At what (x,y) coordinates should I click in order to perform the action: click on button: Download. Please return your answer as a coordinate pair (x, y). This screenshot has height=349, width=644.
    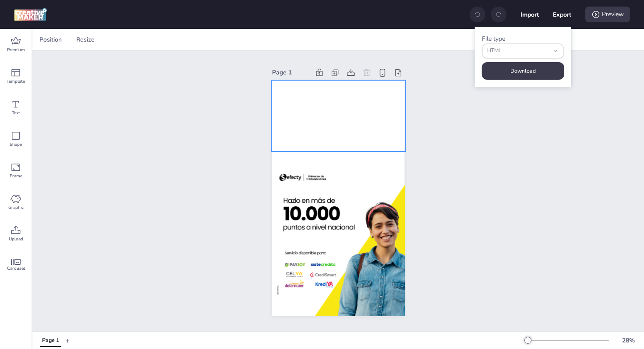
    Looking at the image, I should click on (523, 71).